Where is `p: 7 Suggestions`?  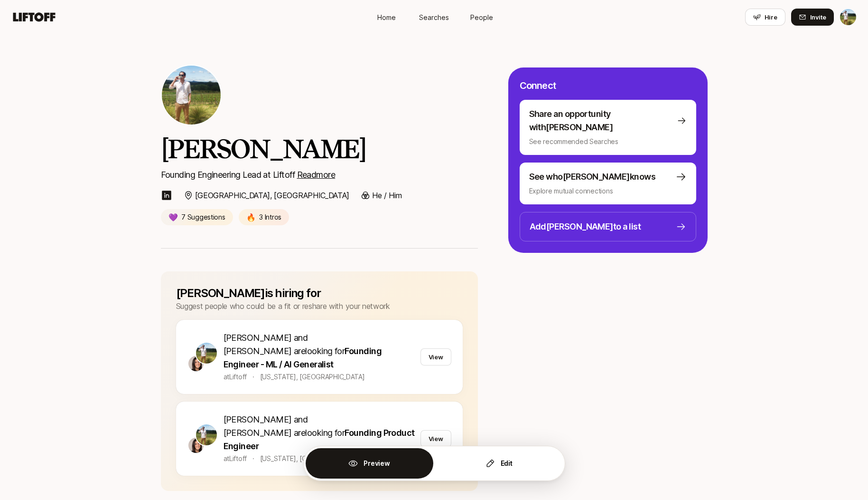
p: 7 Suggestions is located at coordinates (203, 217).